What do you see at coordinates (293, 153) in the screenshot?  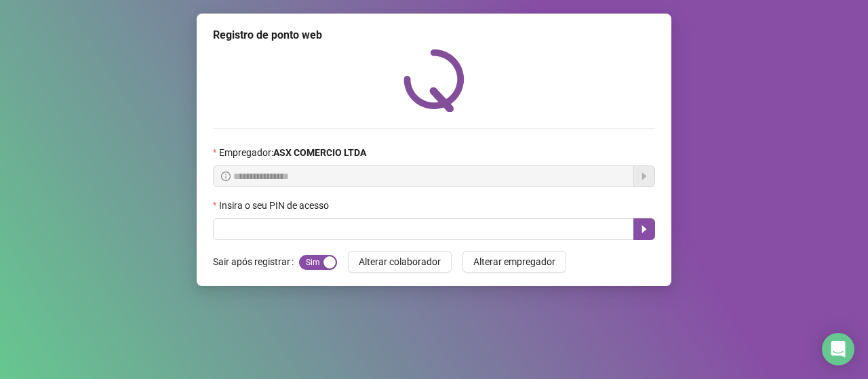 I see `span: Empregador :` at bounding box center [293, 153].